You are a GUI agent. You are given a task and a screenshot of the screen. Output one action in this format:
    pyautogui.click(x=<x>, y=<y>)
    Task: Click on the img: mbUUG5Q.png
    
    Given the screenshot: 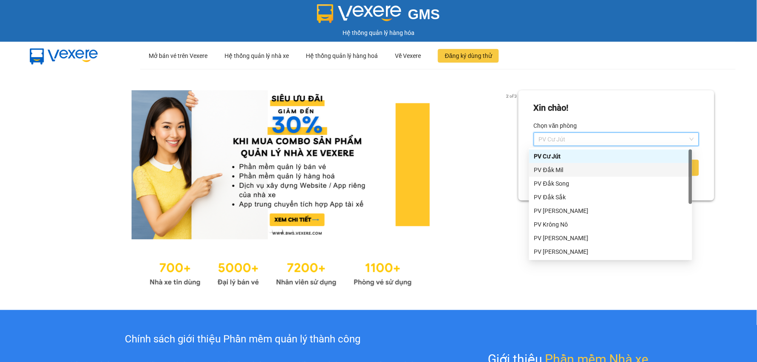 What is the action you would take?
    pyautogui.click(x=64, y=56)
    